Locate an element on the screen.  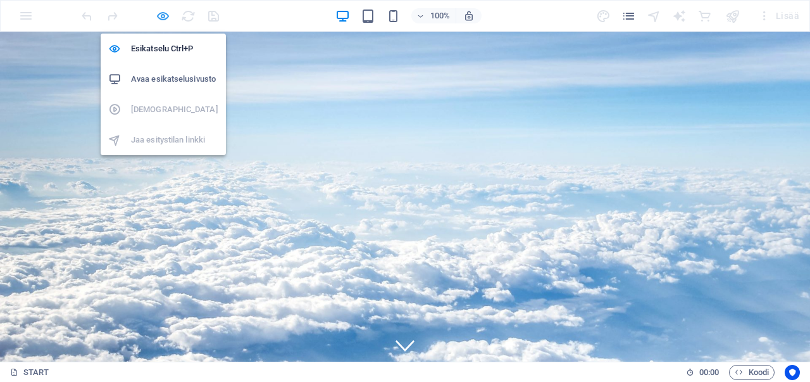
span: Koodi is located at coordinates (752, 372).